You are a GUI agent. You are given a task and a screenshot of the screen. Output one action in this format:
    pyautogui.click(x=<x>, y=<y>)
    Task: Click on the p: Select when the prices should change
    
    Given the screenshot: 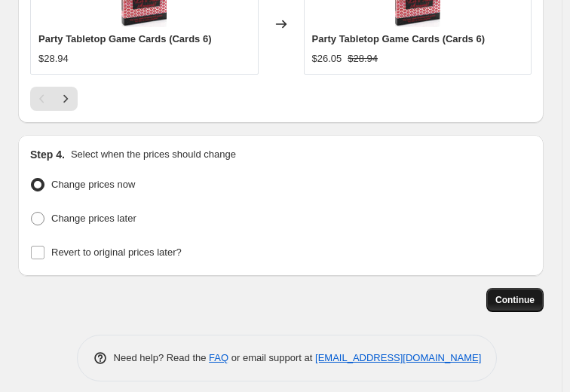 What is the action you would take?
    pyautogui.click(x=153, y=155)
    